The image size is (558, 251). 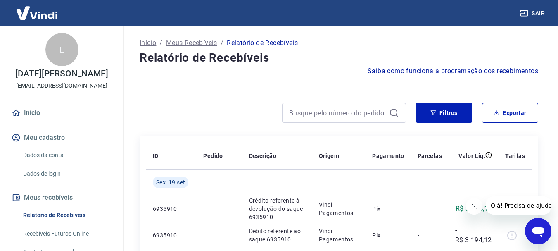 I want to click on input: Busque pelo número do pedido, so click(x=337, y=113).